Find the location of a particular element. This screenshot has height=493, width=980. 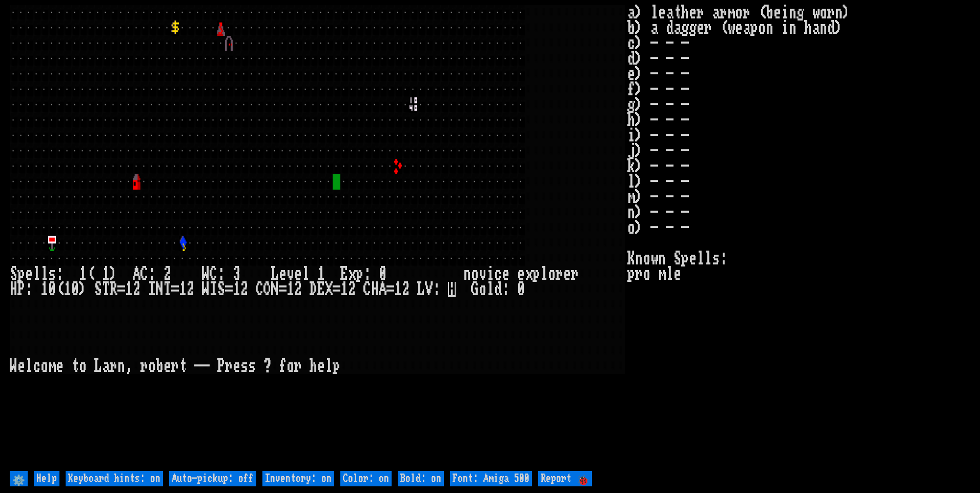

div: m is located at coordinates (52, 366).